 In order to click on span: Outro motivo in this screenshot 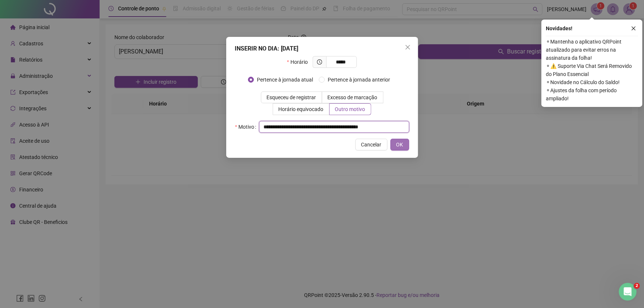, I will do `click(350, 109)`.